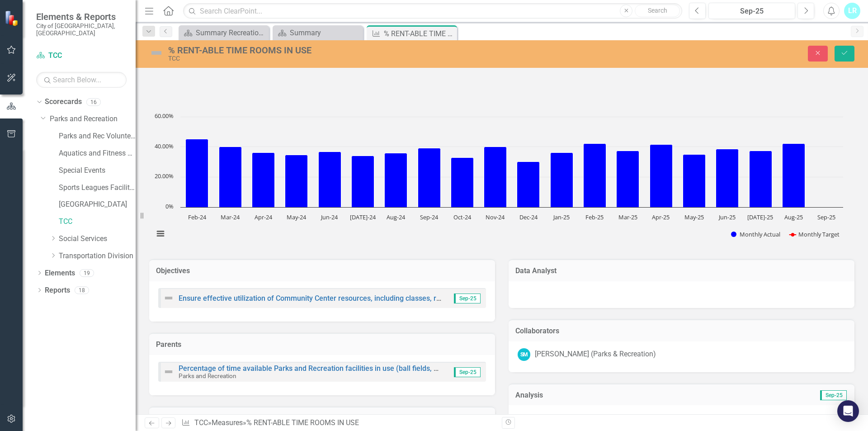 This screenshot has height=431, width=868. Describe the element at coordinates (82, 17) in the screenshot. I see `span: Elements & Reports` at that location.